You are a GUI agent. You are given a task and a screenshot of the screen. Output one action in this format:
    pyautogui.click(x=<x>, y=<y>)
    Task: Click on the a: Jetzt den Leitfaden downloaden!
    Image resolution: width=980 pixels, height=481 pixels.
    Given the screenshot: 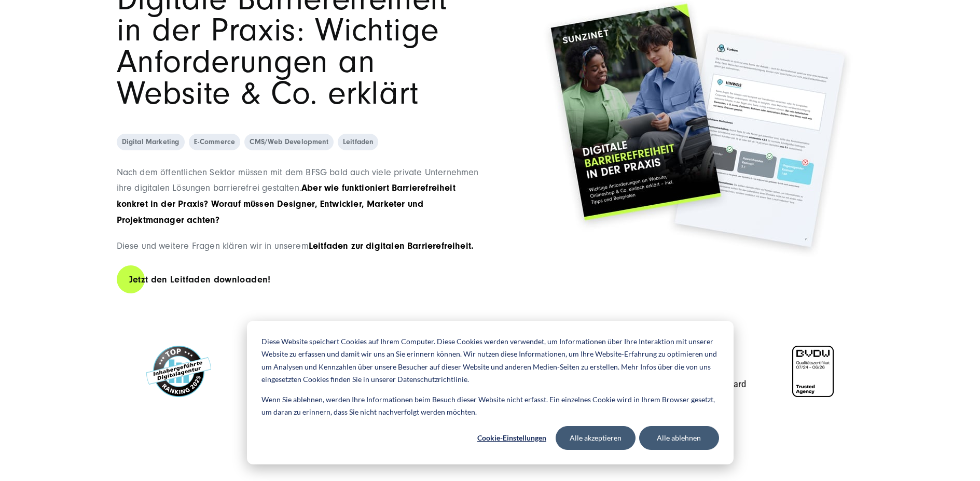 What is the action you would take?
    pyautogui.click(x=199, y=279)
    